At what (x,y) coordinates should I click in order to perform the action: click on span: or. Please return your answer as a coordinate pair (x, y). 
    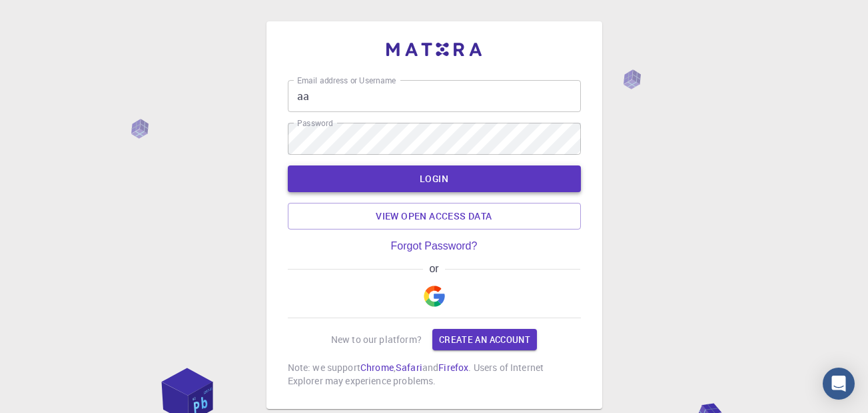
    Looking at the image, I should click on (434, 268).